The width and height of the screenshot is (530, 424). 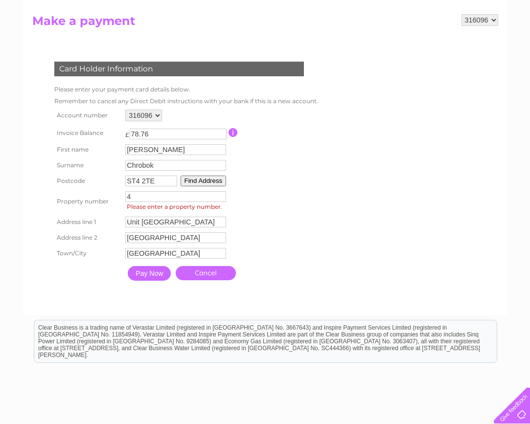 What do you see at coordinates (379, 11) in the screenshot?
I see `span: 0333 014 3131` at bounding box center [379, 11].